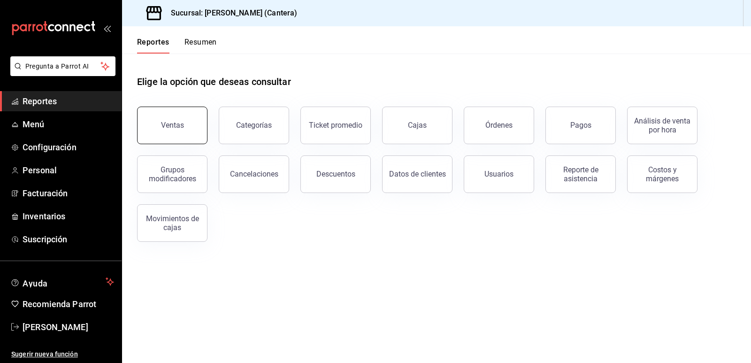  What do you see at coordinates (336, 174) in the screenshot?
I see `button: Descuentos` at bounding box center [336, 174].